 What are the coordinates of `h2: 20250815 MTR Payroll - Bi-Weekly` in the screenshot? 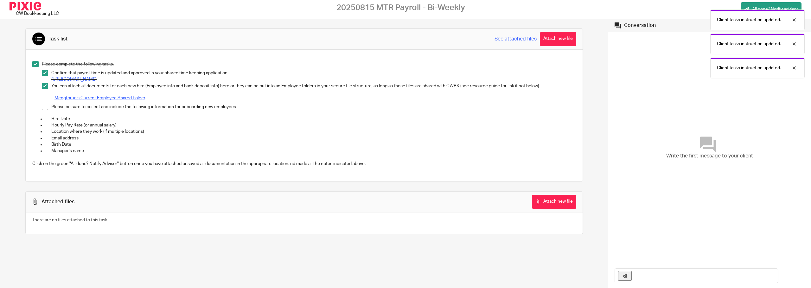 It's located at (401, 8).